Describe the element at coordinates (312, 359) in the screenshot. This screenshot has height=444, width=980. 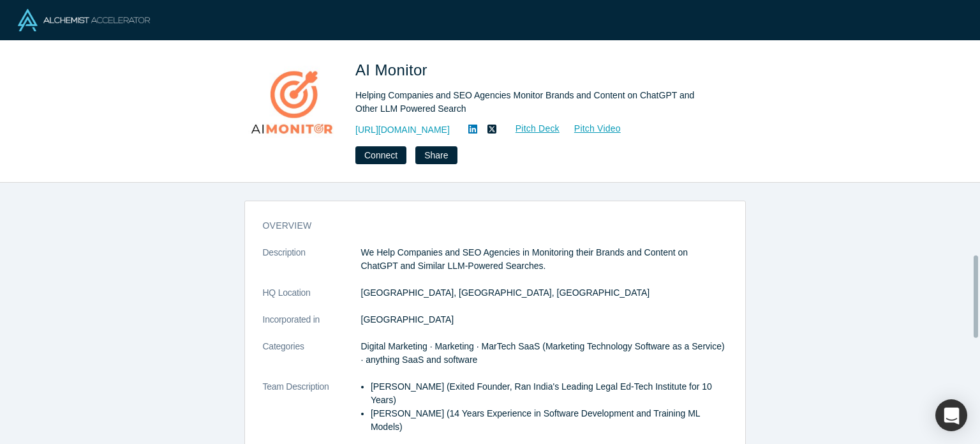
I see `dt: Categories` at that location.